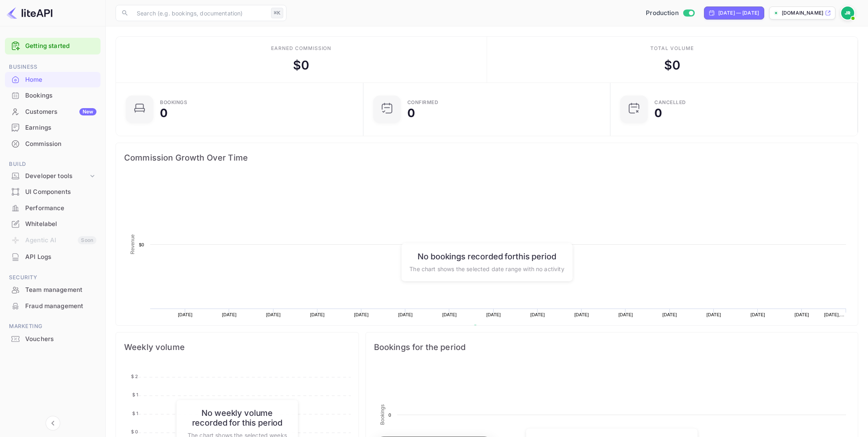 The image size is (868, 437). I want to click on tspan: $ 0, so click(134, 432).